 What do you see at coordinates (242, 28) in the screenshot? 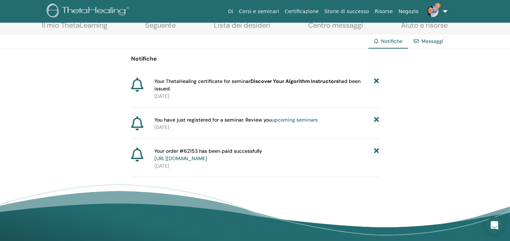
I see `a: Lista dei desideri` at bounding box center [242, 28].